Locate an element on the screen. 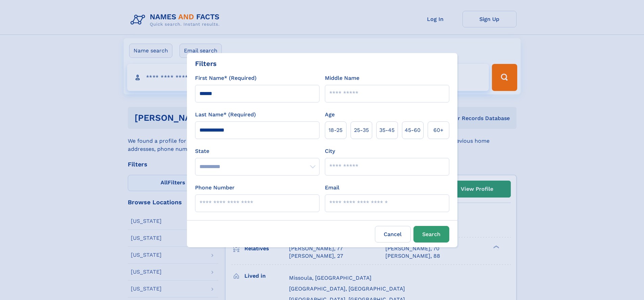  span: 35‑45 is located at coordinates (387, 130).